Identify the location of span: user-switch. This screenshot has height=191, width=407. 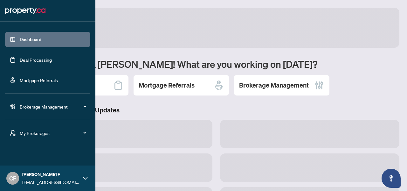
(13, 133).